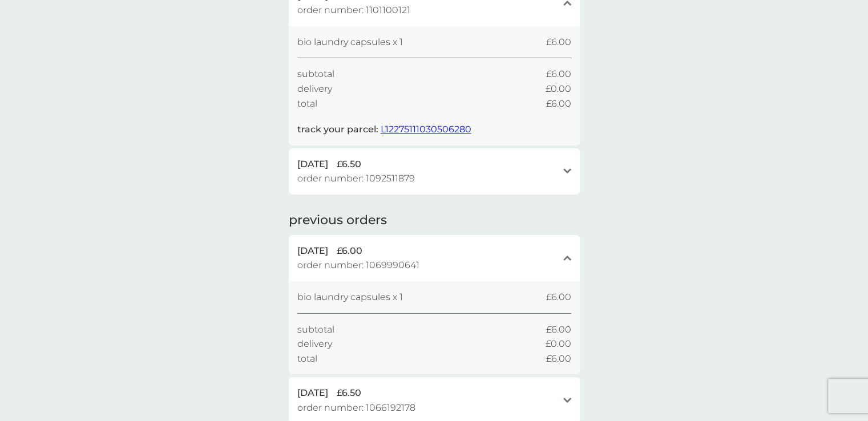  Describe the element at coordinates (426, 129) in the screenshot. I see `span: L12275111030506280` at that location.